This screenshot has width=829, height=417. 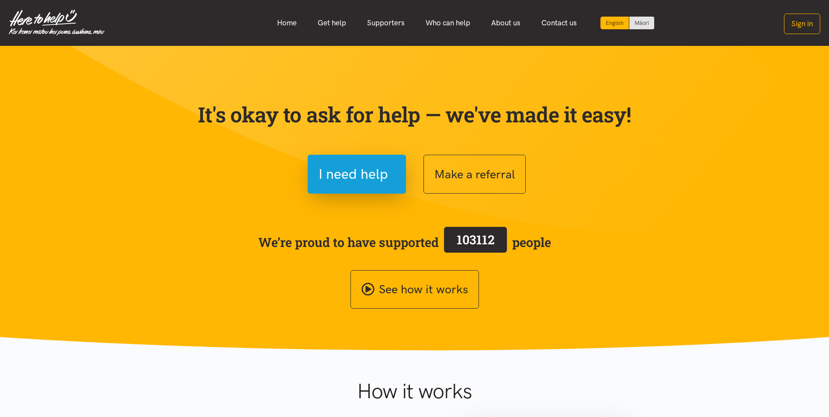 I want to click on a: See how it works, so click(x=415, y=289).